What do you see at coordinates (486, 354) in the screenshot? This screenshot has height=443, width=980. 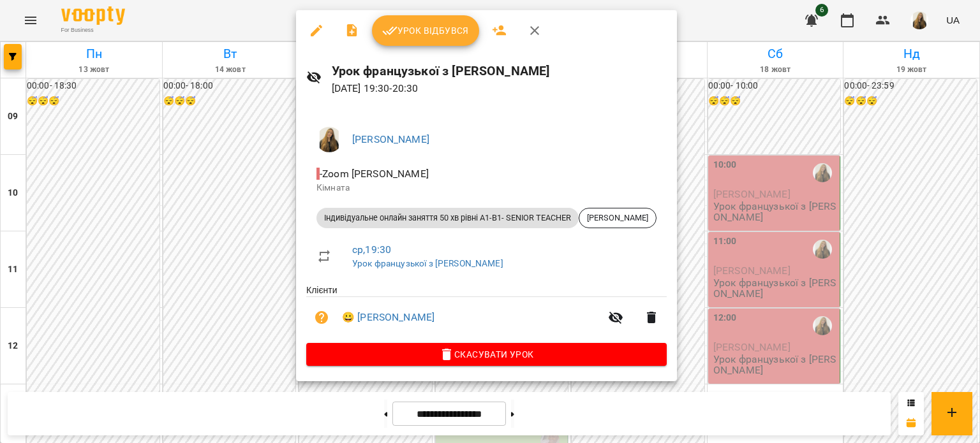 I see `button: Скасувати Урок` at bounding box center [486, 354].